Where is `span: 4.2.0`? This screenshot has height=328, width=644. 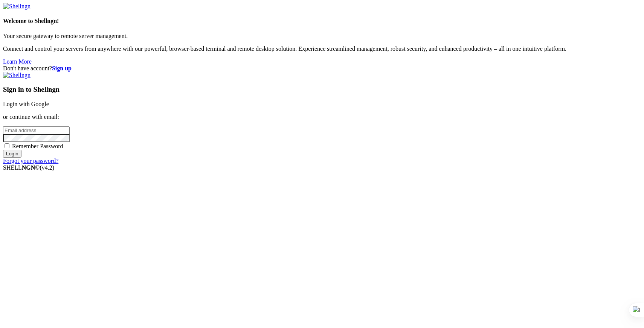 span: 4.2.0 is located at coordinates (47, 167).